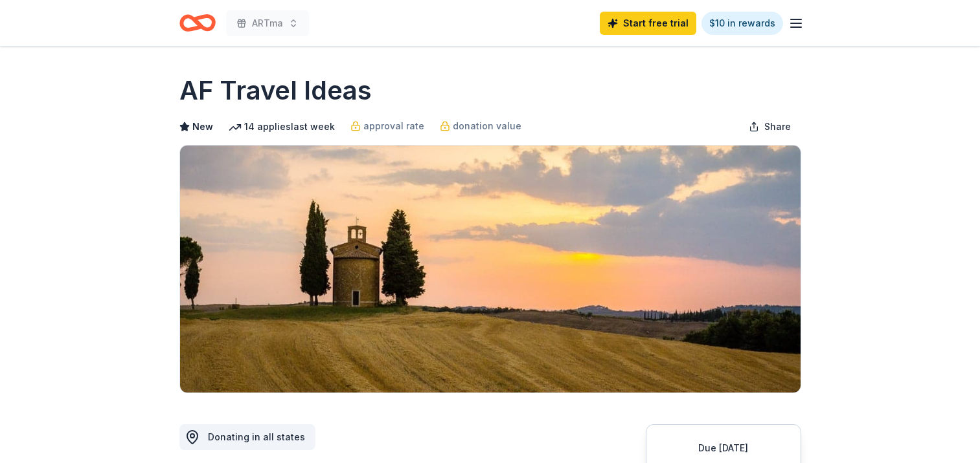  Describe the element at coordinates (490, 269) in the screenshot. I see `img: Image for AF Travel Ideas` at that location.